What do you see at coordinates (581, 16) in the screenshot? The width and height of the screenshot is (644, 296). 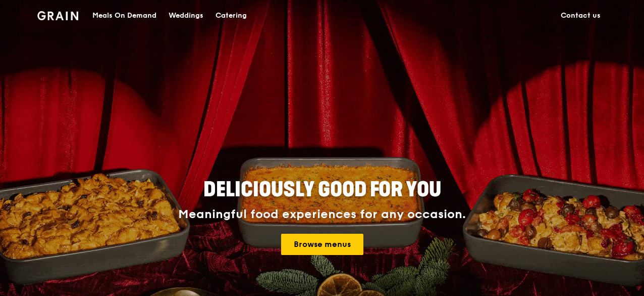 I see `a: Contact us` at bounding box center [581, 16].